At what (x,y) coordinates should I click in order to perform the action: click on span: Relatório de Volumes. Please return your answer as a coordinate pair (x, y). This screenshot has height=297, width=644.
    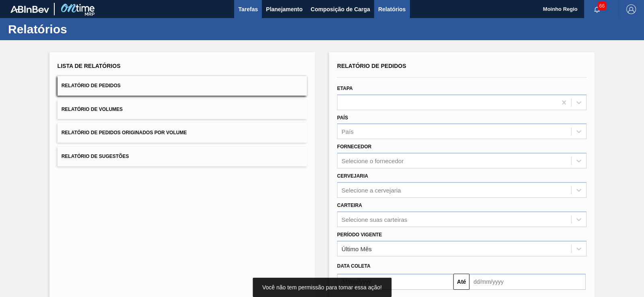
    Looking at the image, I should click on (92, 110).